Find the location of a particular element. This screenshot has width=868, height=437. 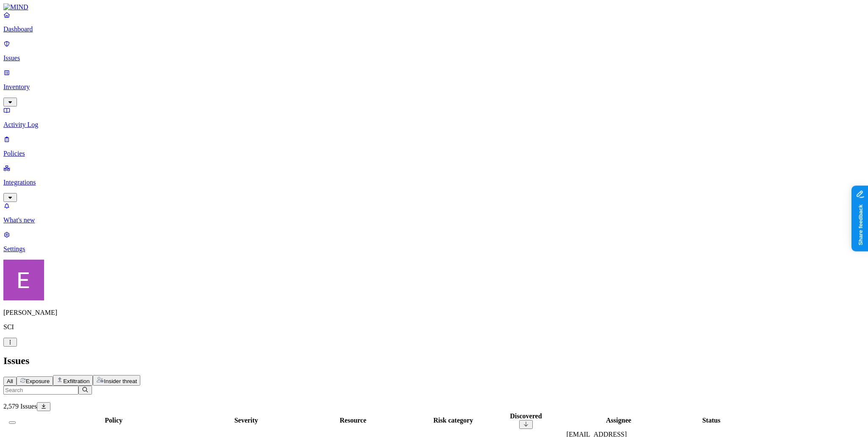

a: MIND is located at coordinates (434, 7).